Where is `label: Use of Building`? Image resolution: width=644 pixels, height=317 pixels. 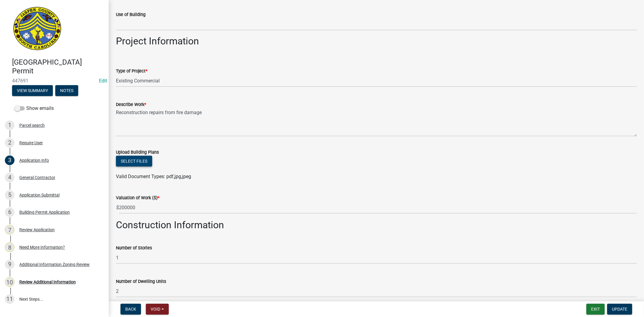
label: Use of Building is located at coordinates (131, 15).